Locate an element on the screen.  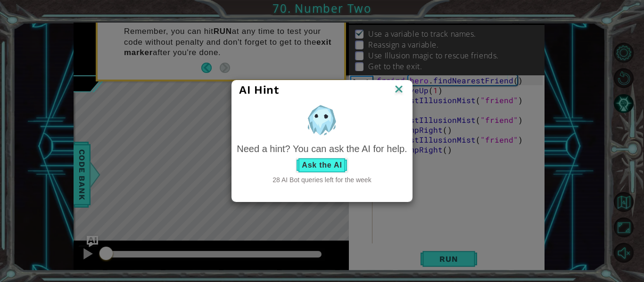
div: Need a hint? You can ask the AI for help. is located at coordinates (322, 149).